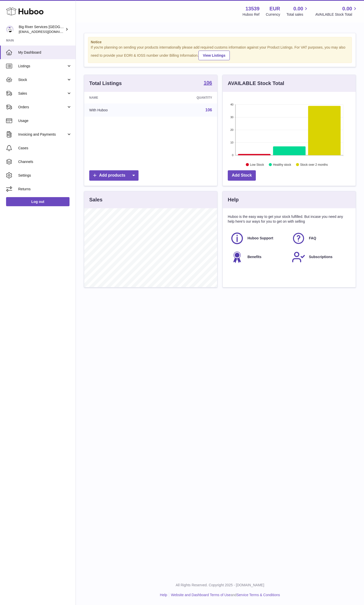 Image resolution: width=364 pixels, height=605 pixels. I want to click on text: Low Stock, so click(257, 164).